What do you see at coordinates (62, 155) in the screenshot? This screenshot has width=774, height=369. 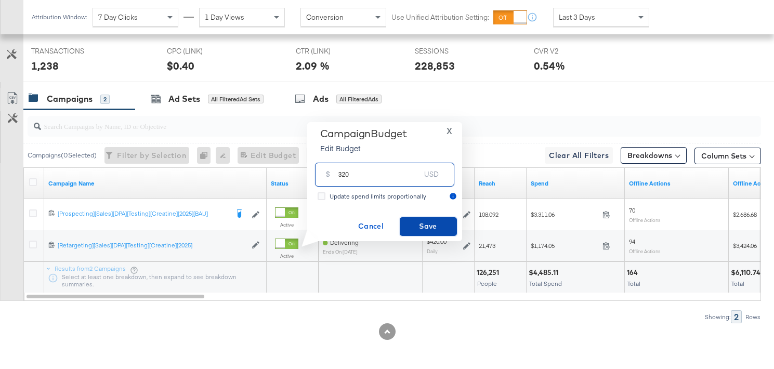 I see `div: Campaigns ( 0 Selected)` at bounding box center [62, 155].